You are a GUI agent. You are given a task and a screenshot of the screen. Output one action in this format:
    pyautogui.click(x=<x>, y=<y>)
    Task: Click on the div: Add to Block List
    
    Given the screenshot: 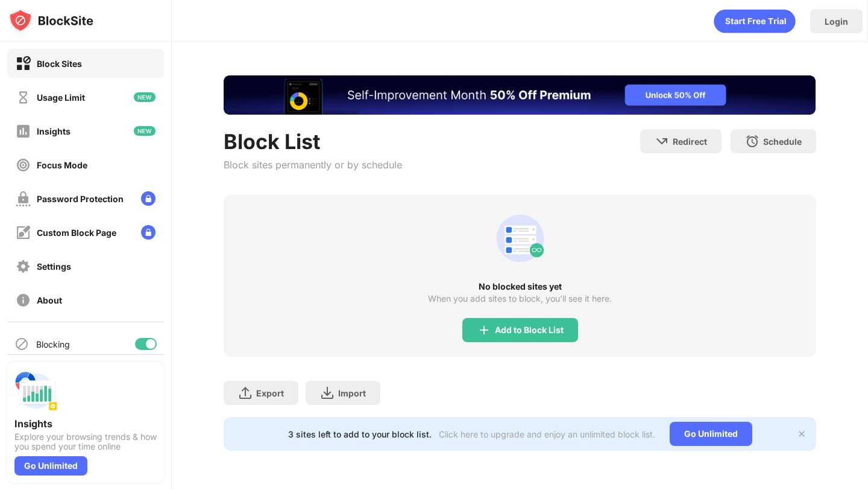 What is the action you would take?
    pyautogui.click(x=529, y=330)
    